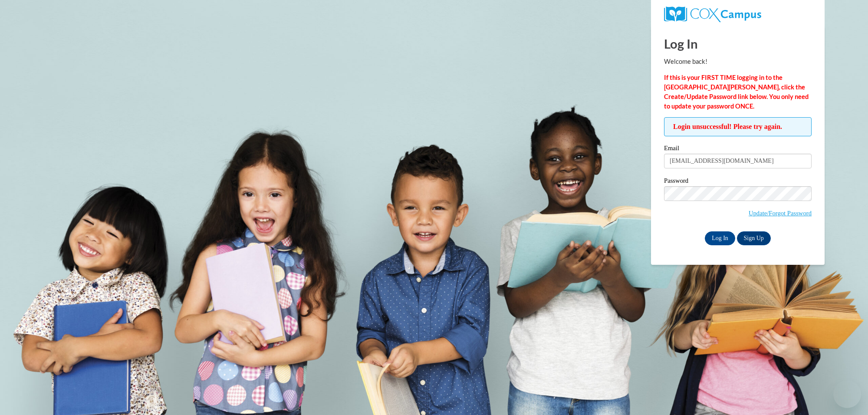  I want to click on label: Email, so click(738, 150).